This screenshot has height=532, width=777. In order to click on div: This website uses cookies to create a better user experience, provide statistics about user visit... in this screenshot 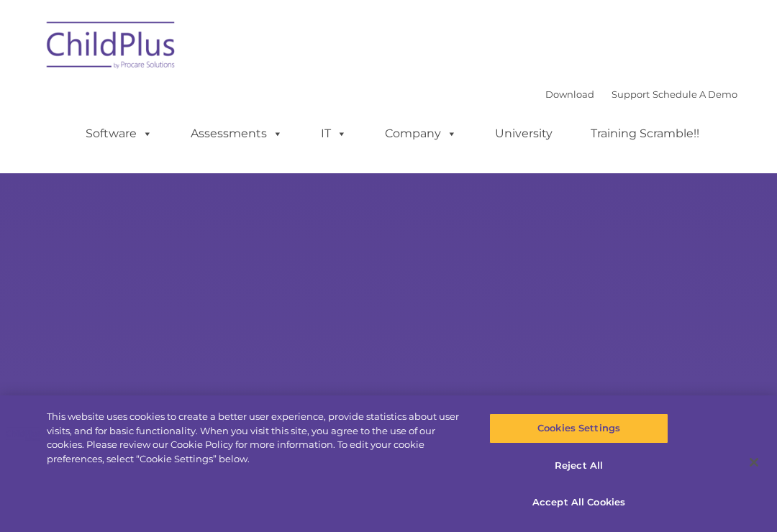, I will do `click(256, 438)`.